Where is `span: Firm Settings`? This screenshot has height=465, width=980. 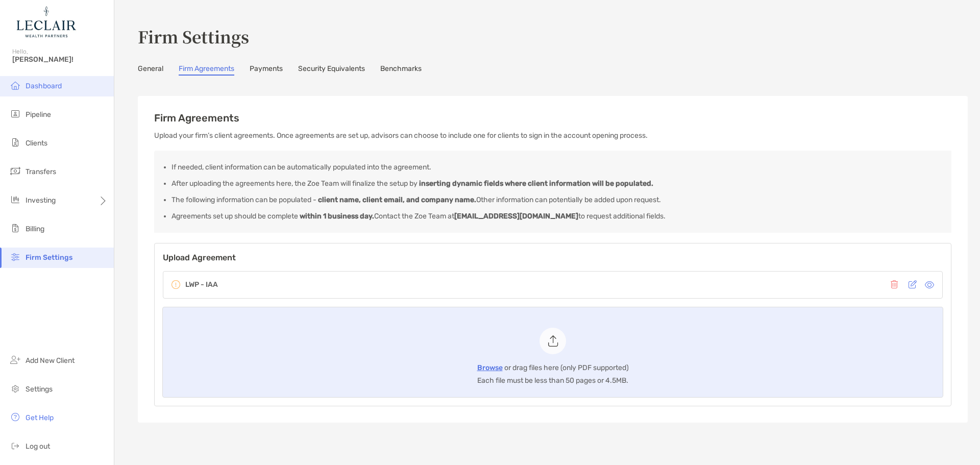
span: Firm Settings is located at coordinates (49, 258).